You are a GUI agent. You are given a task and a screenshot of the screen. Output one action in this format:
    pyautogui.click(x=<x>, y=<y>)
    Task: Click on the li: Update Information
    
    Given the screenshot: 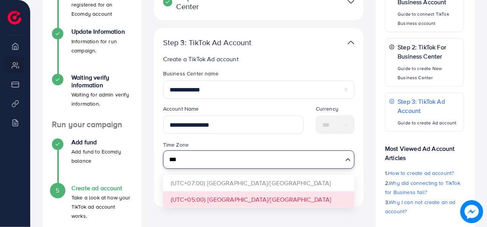 What is the action you would take?
    pyautogui.click(x=92, y=51)
    